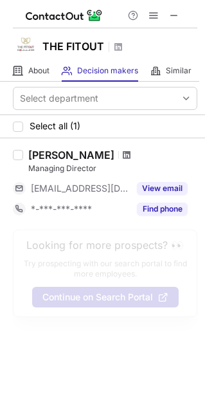  Describe the element at coordinates (105, 245) in the screenshot. I see `header: Looking for more prospects? 👀` at that location.